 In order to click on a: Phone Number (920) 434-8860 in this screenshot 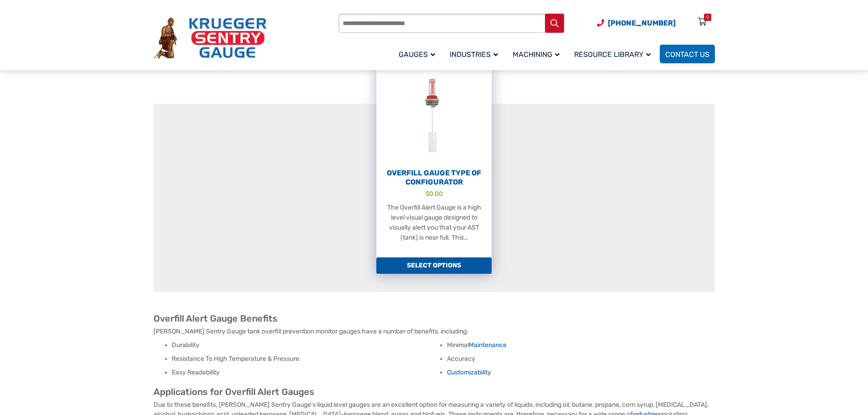, I will do `click(636, 23)`.